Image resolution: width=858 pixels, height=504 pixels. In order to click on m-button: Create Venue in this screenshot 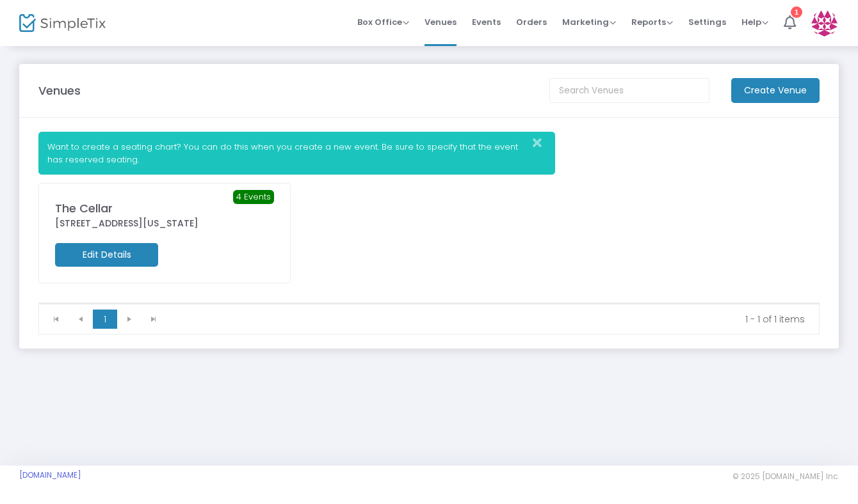, I will do `click(775, 90)`.